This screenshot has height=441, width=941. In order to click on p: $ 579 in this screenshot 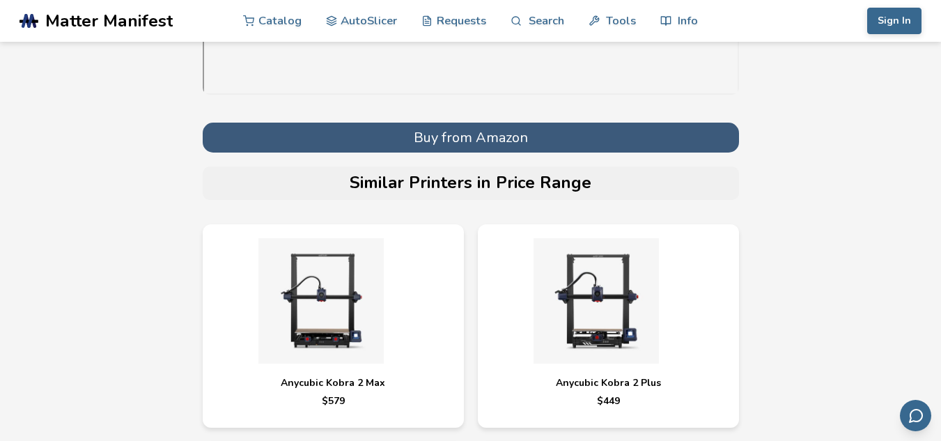, I will do `click(333, 401)`.